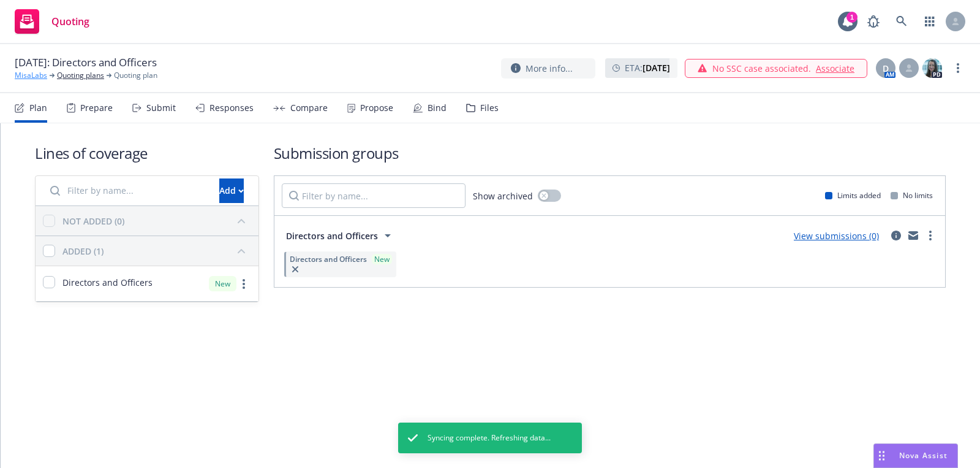 Image resolution: width=980 pixels, height=468 pixels. Describe the element at coordinates (490, 108) in the screenshot. I see `div: Files` at that location.